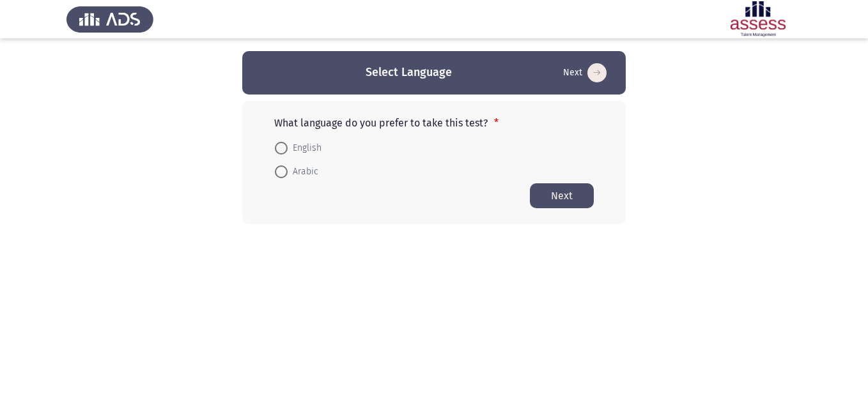 The image size is (868, 410). I want to click on span: Arabic, so click(303, 172).